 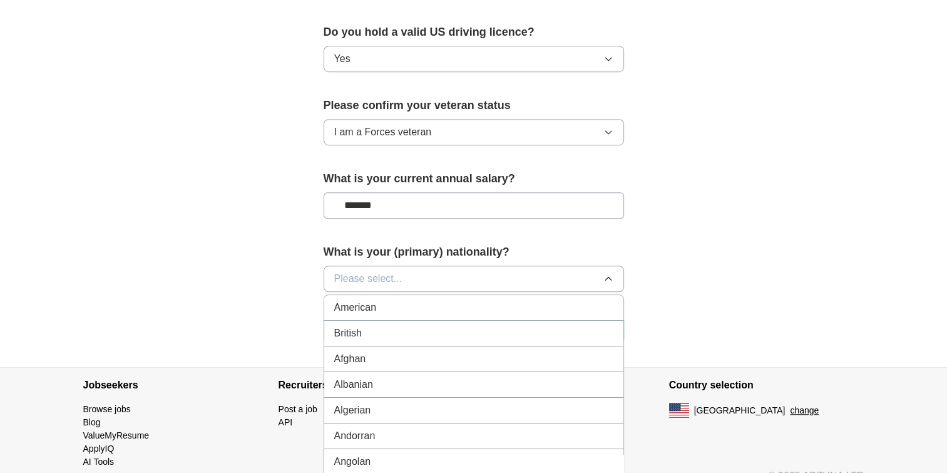 What do you see at coordinates (368, 279) in the screenshot?
I see `span: Please select...` at bounding box center [368, 279].